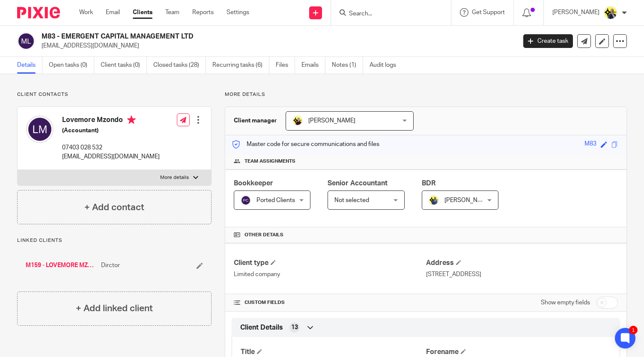 This screenshot has width=644, height=357. What do you see at coordinates (61, 265) in the screenshot?
I see `a: M159 - LOVEMORE MZONDO` at bounding box center [61, 265].